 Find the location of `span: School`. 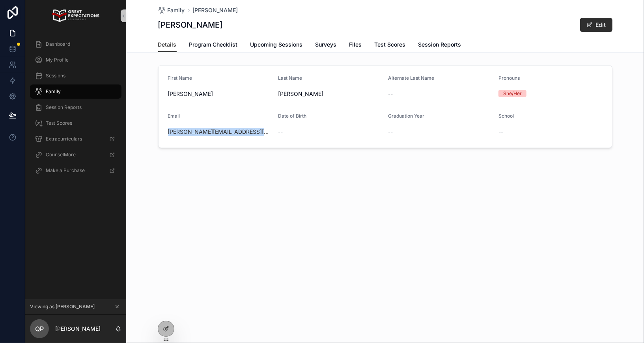

span: School is located at coordinates (506, 116).